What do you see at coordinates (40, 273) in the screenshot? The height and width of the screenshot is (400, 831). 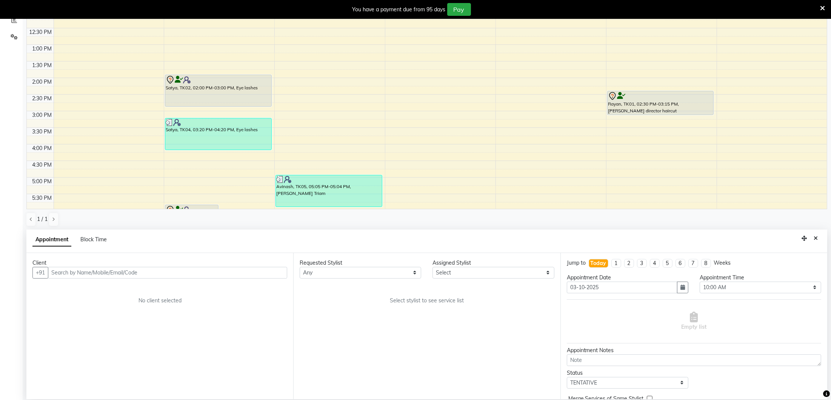 I see `button: +91` at bounding box center [40, 273].